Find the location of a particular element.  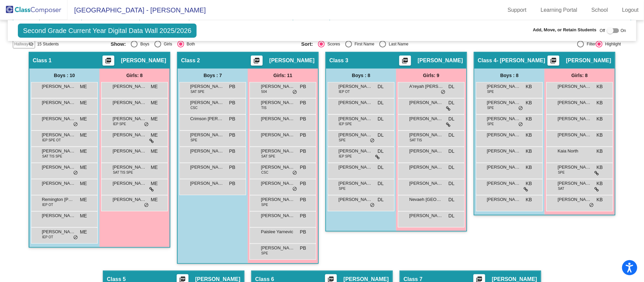

div: Boys : 8 is located at coordinates (509, 76).